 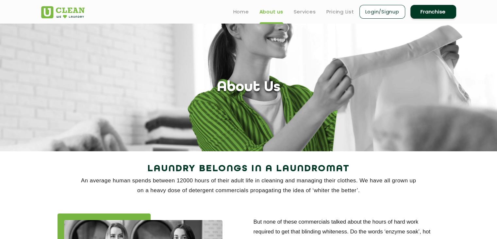 What do you see at coordinates (434, 12) in the screenshot?
I see `a: Franchise` at bounding box center [434, 12].